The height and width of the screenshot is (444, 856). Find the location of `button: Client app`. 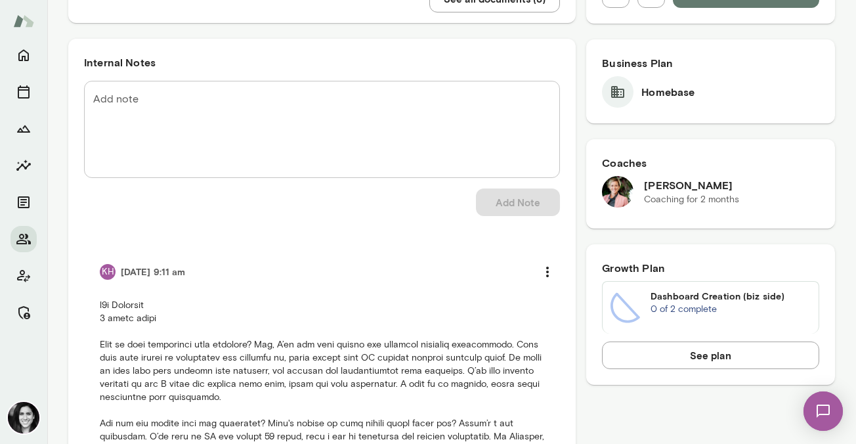

button: Client app is located at coordinates (24, 276).